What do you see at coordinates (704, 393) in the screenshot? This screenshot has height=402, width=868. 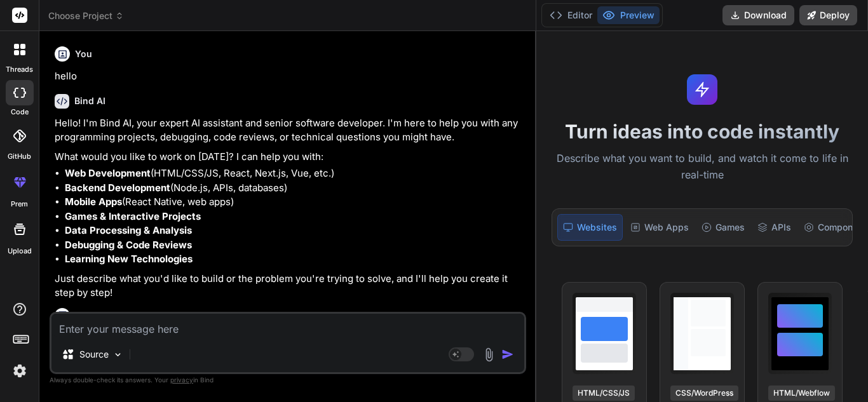 I see `div: CSS/WordPress` at bounding box center [704, 393].